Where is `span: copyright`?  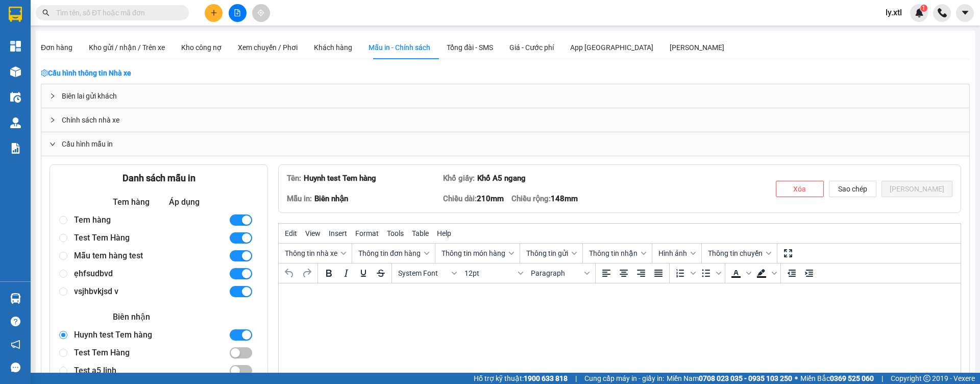
span: copyright is located at coordinates (927, 378).